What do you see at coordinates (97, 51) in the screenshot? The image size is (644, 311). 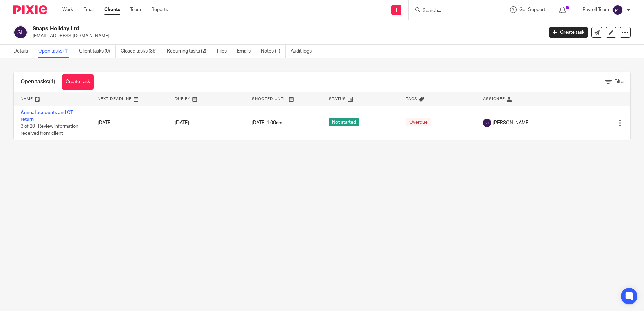 I see `a: Client tasks (0)` at bounding box center [97, 51].